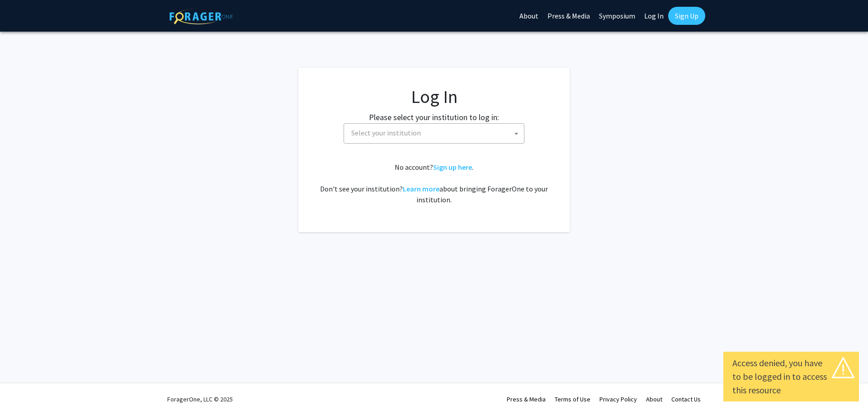 Image resolution: width=868 pixels, height=415 pixels. What do you see at coordinates (654, 399) in the screenshot?
I see `a: About` at bounding box center [654, 399].